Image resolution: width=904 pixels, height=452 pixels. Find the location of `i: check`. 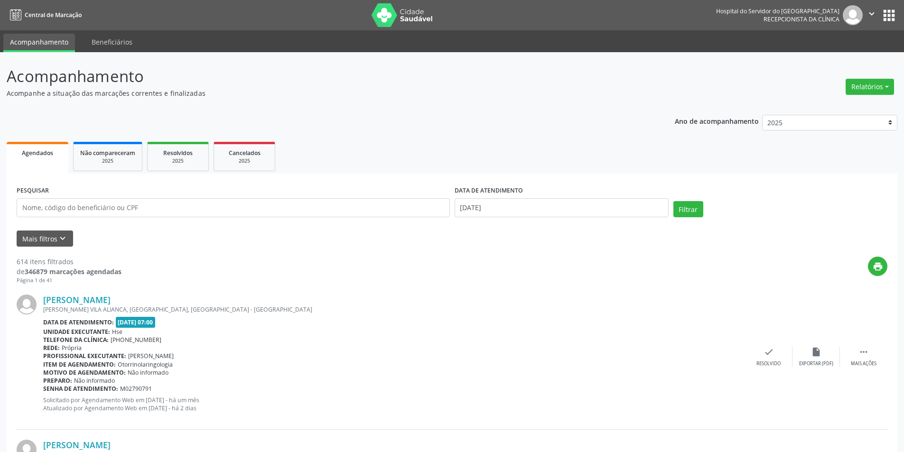

i: check is located at coordinates (768, 352).